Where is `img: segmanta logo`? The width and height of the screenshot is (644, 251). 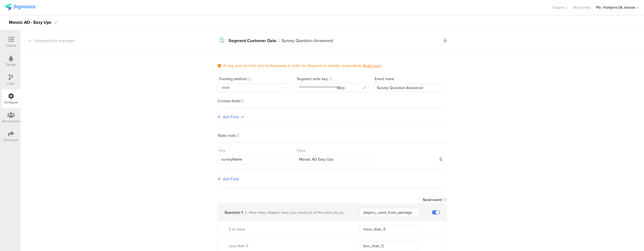 img: segmanta logo is located at coordinates (20, 7).